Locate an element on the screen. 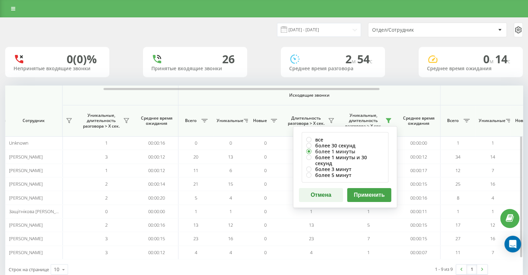 Image resolution: width=528 pixels, height=275 pixels. label: более 1 минуты и 30 секунд is located at coordinates (345, 160).